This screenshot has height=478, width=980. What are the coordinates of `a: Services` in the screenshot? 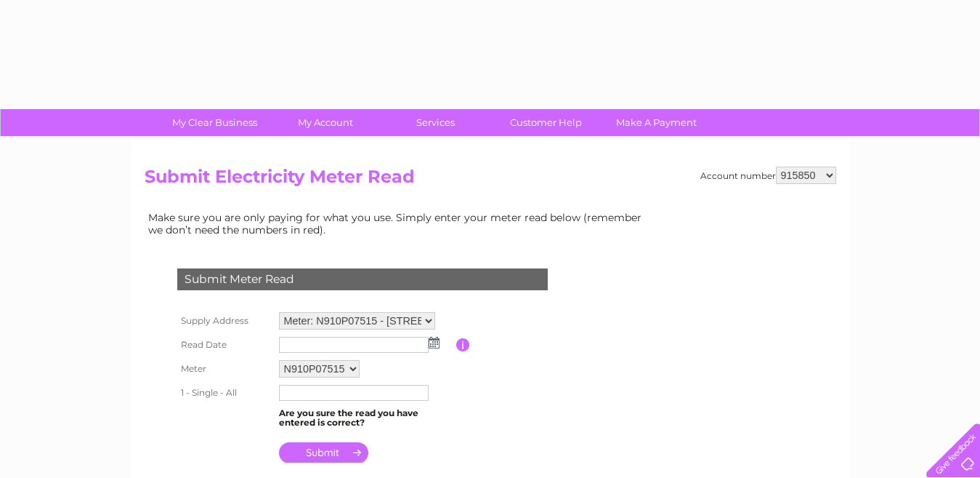 It's located at (436, 122).